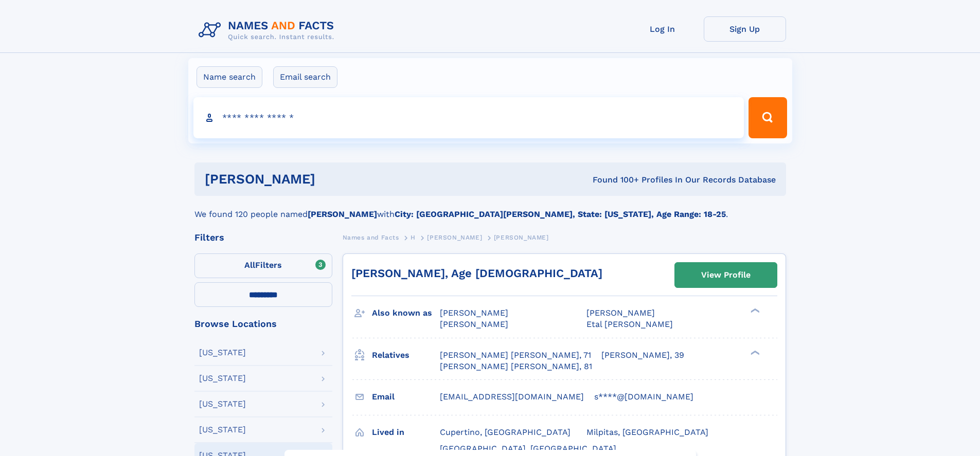 Image resolution: width=980 pixels, height=456 pixels. What do you see at coordinates (406, 313) in the screenshot?
I see `h3: Also known as` at bounding box center [406, 313].